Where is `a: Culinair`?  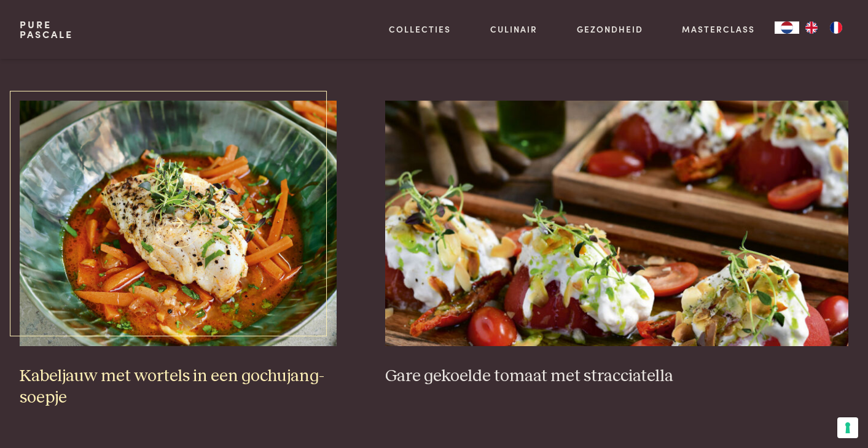
a: Culinair is located at coordinates (513, 29).